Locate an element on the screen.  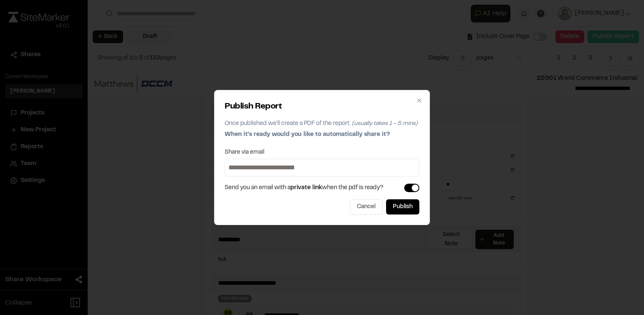
span: private link is located at coordinates (306, 188).